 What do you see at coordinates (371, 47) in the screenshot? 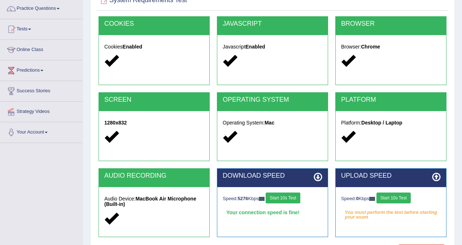
I see `strong: Chrome` at bounding box center [371, 47].